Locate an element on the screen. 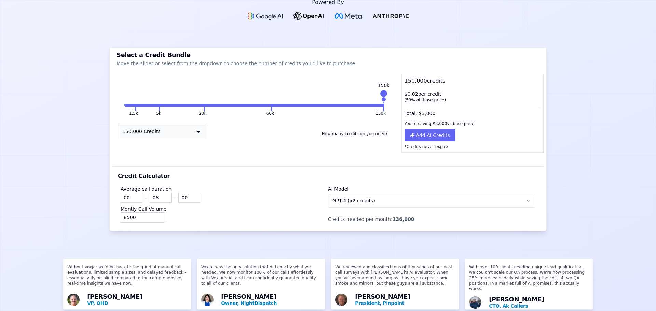  p: With over 100 clients needing unique lead qualification, we couldn't scale our QA process. We're ... is located at coordinates (529, 280).